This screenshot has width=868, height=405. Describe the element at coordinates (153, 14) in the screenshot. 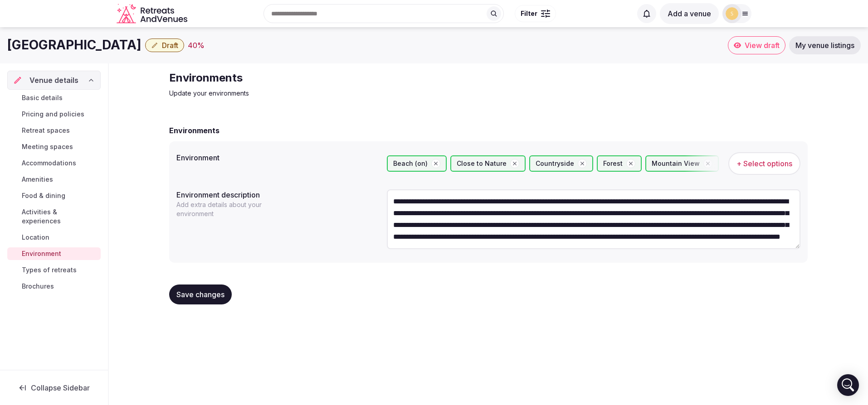

I see `a: Visit the homepage` at that location.